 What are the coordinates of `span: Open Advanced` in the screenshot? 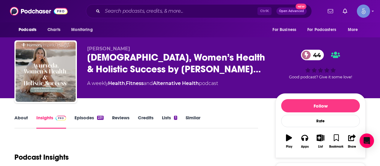 It's located at (291, 11).